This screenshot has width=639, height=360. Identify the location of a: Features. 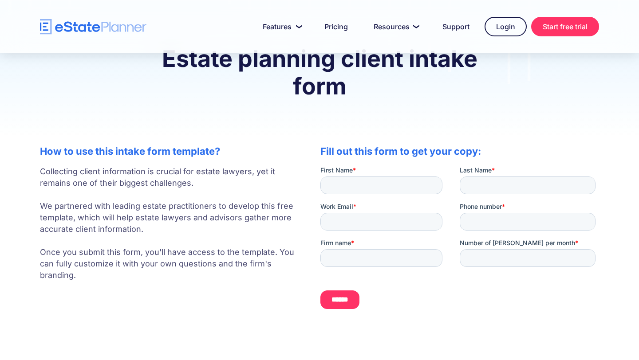
(280, 27).